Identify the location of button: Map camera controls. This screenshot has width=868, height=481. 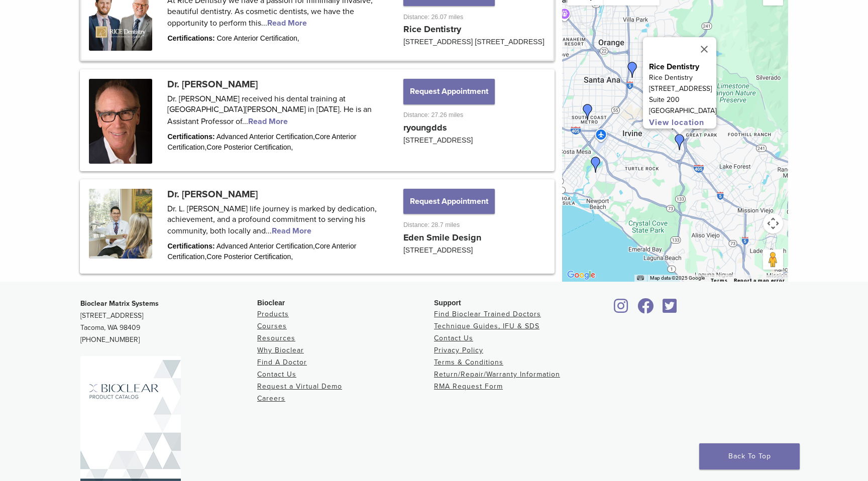
(772, 223).